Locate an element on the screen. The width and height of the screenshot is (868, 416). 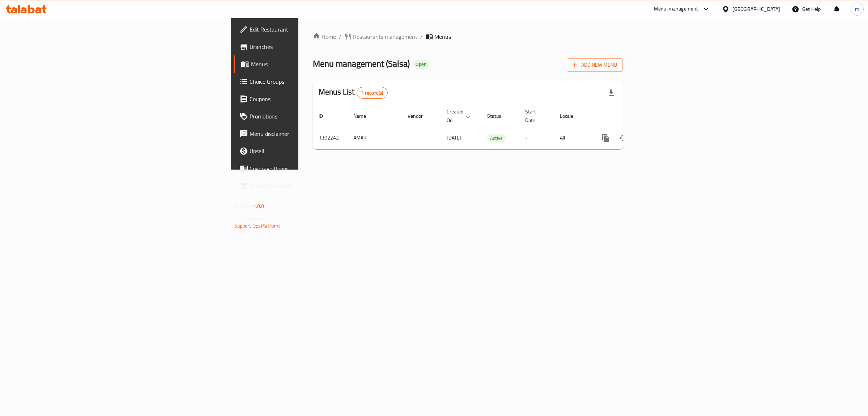
div: Open is located at coordinates (421, 64).